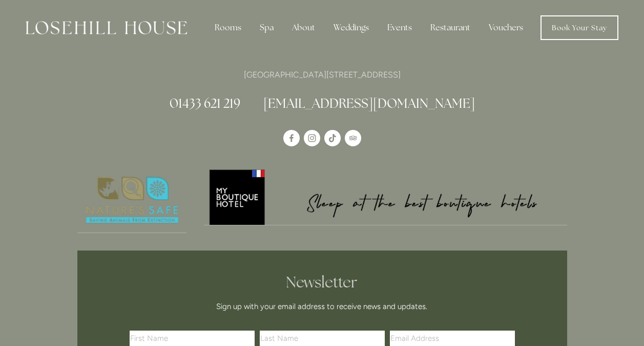 Image resolution: width=644 pixels, height=346 pixels. I want to click on img: My Boutique Hotel - Logo, so click(385, 196).